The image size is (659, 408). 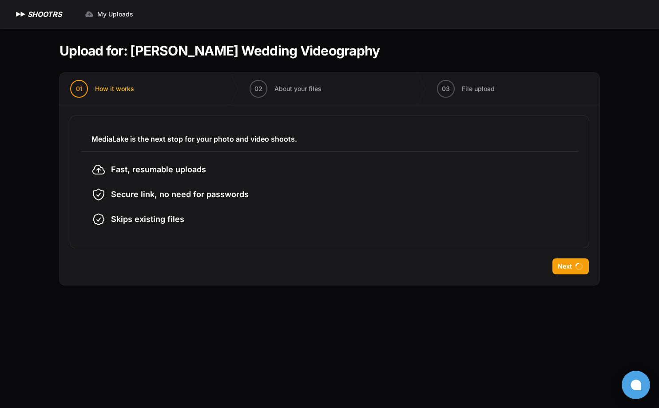 I want to click on span: Next, so click(x=565, y=266).